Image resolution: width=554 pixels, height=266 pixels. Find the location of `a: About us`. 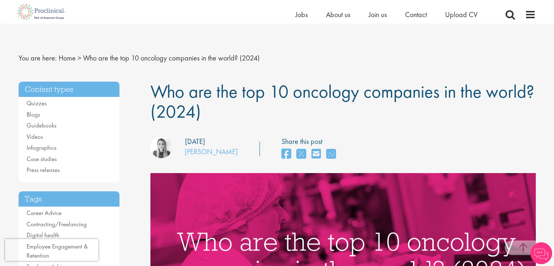

a: About us is located at coordinates (338, 15).